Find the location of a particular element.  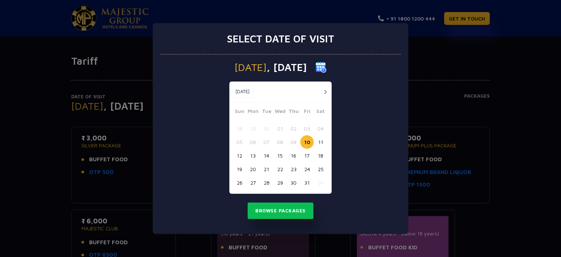

h3: Select date of visit is located at coordinates (280, 39).